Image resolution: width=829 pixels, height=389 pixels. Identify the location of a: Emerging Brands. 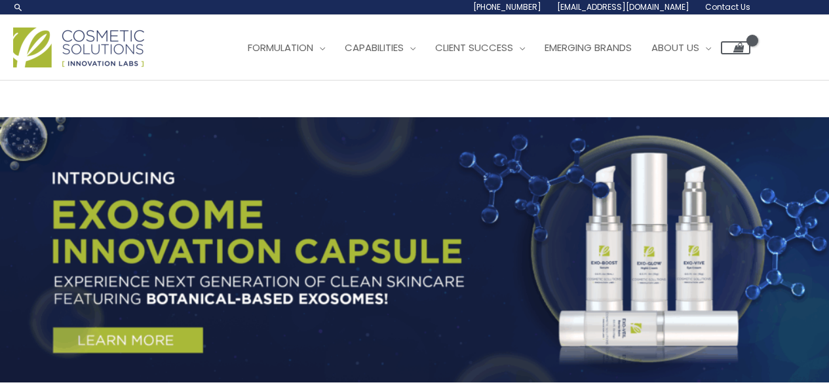
(588, 48).